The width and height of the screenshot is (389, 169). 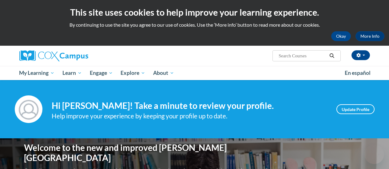 I want to click on a: My Learning, so click(x=37, y=73).